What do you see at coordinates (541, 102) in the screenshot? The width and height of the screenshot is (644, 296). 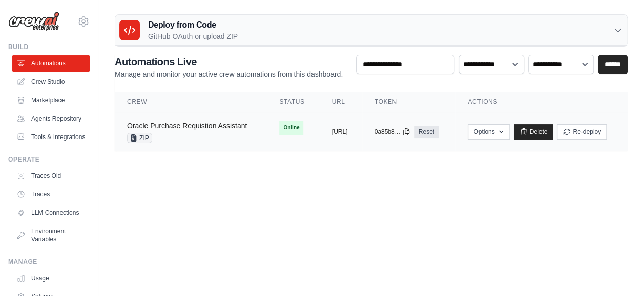 I see `th: Actions` at bounding box center [541, 102].